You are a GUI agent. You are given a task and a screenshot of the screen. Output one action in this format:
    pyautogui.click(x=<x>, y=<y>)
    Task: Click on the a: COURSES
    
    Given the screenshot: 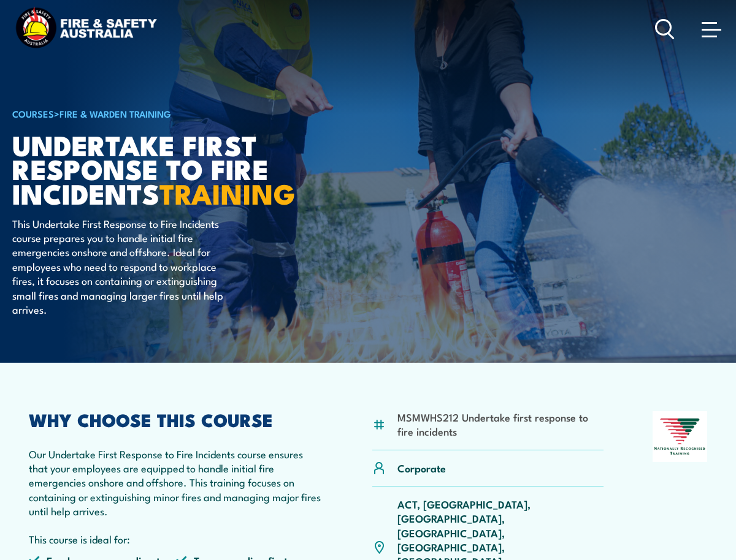 What is the action you would take?
    pyautogui.click(x=33, y=113)
    